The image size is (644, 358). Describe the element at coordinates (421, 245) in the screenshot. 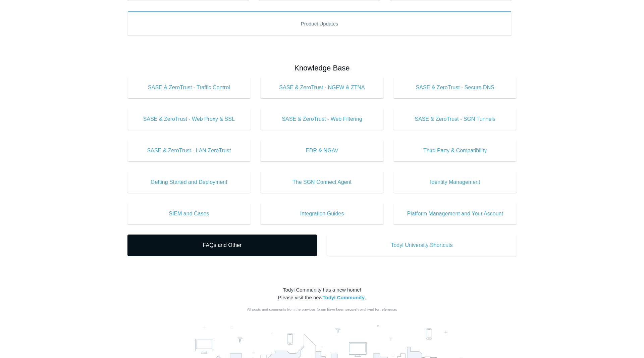

I see `span: Todyl University Shortcuts` at that location.